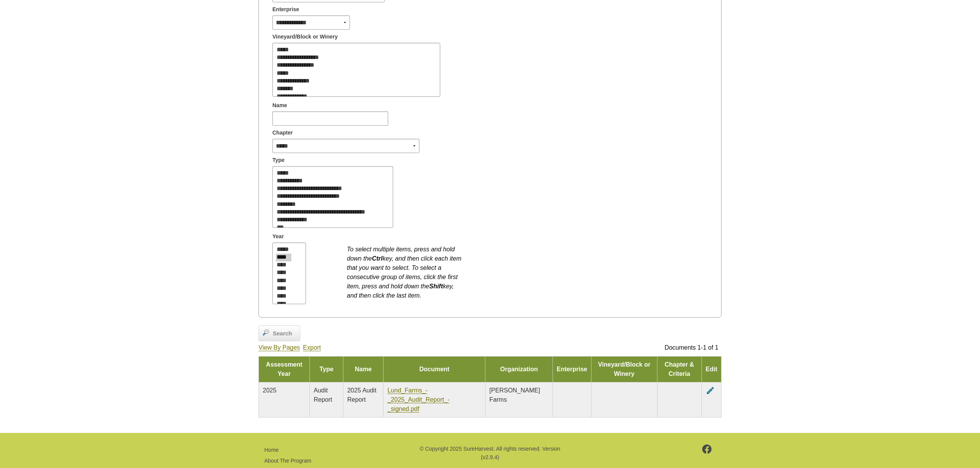  Describe the element at coordinates (326, 369) in the screenshot. I see `td: Type` at that location.